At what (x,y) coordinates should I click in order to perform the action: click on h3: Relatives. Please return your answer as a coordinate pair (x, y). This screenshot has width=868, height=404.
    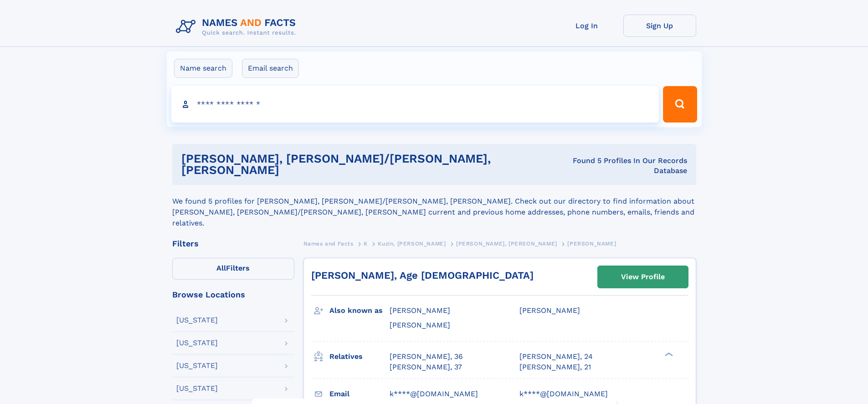
    Looking at the image, I should click on (359, 356).